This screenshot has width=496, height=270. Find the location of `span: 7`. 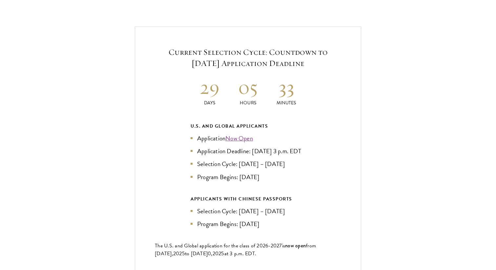

span: 7 is located at coordinates (281, 246).